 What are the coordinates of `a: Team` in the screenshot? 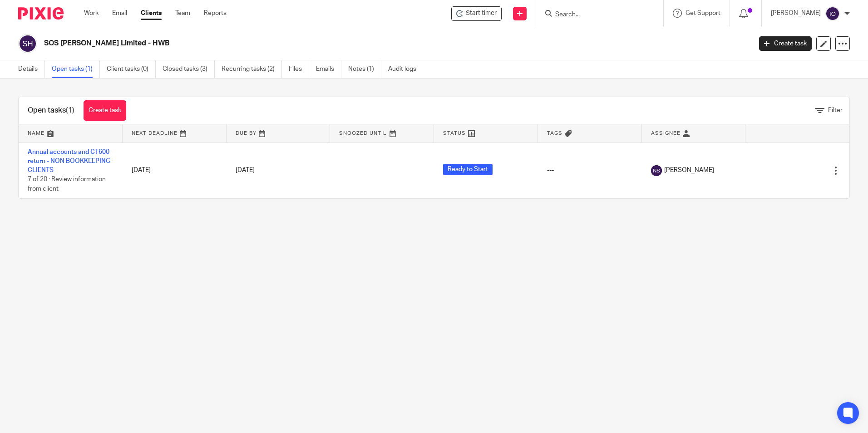 It's located at (183, 13).